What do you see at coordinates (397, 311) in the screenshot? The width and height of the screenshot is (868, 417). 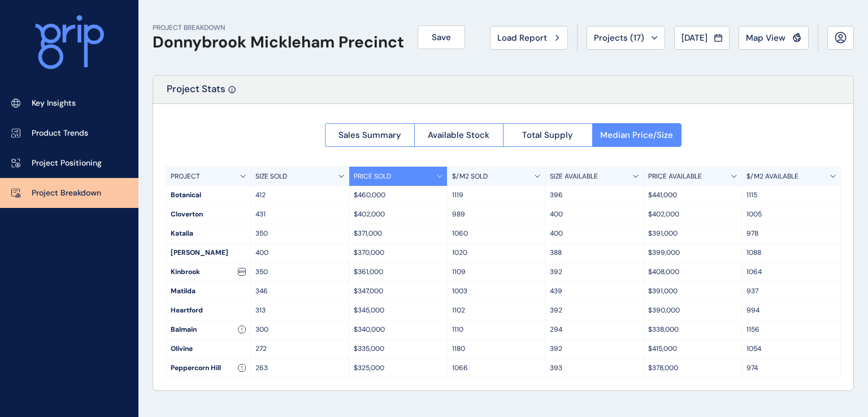 I see `p: $345,000` at bounding box center [397, 311].